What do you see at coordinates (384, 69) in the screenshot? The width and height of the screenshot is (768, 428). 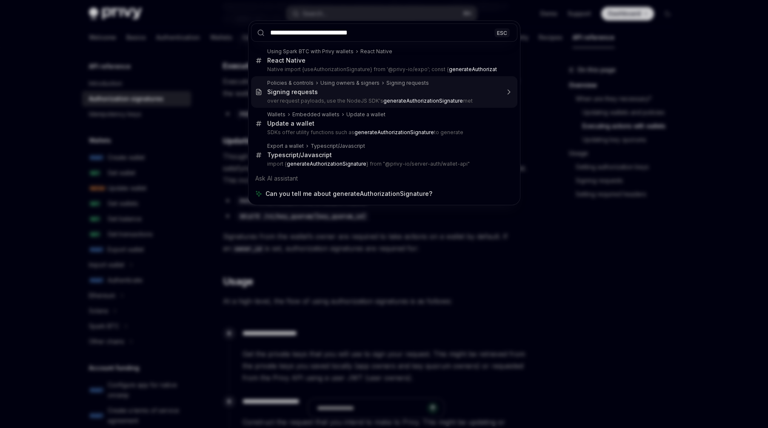 I see `p: Native import {useAuthorizationSignature} from '@privy-io/expo'; const {` at bounding box center [384, 69].